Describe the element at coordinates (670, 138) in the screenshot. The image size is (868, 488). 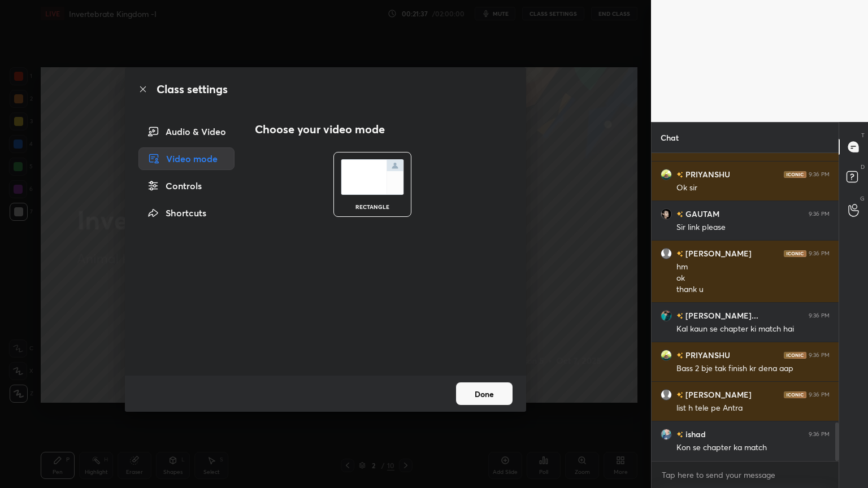
I see `p: Chat` at that location.